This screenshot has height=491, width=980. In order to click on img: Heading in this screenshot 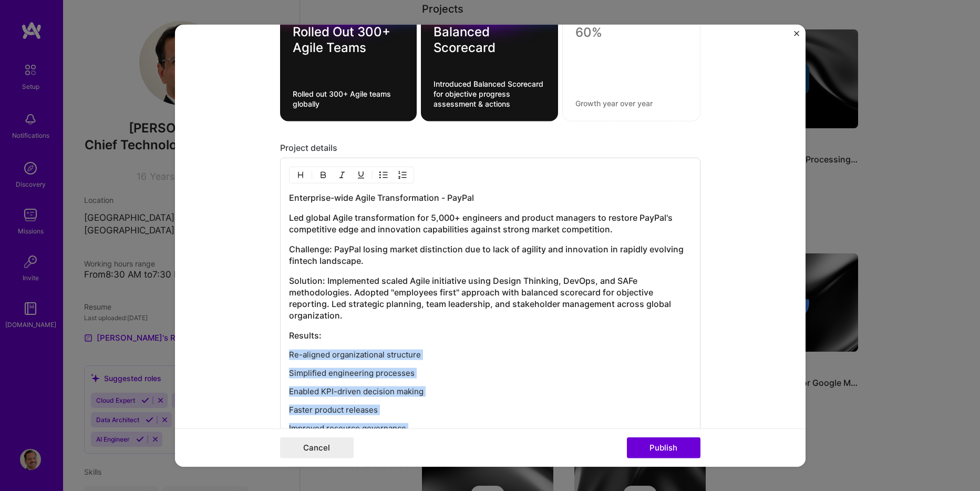, I will do `click(301, 175)`.